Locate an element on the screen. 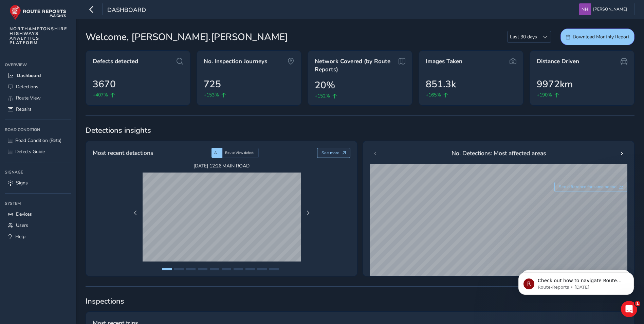 The height and width of the screenshot is (324, 644). span: Road Condition (Beta) is located at coordinates (38, 140).